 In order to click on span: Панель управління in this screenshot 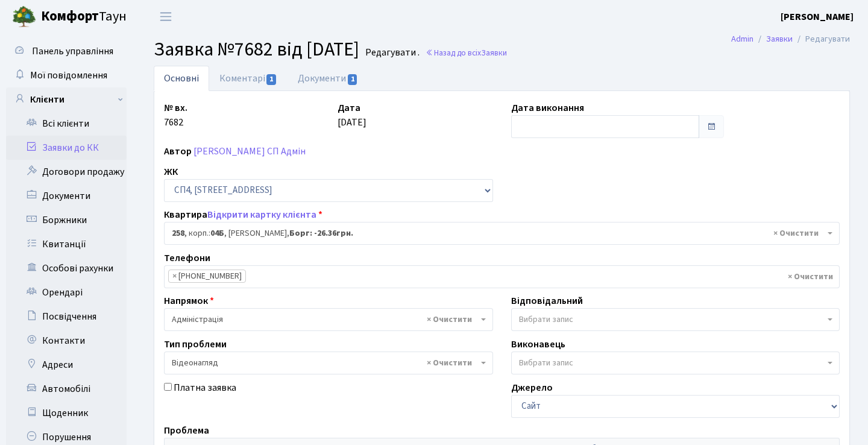, I will do `click(72, 51)`.